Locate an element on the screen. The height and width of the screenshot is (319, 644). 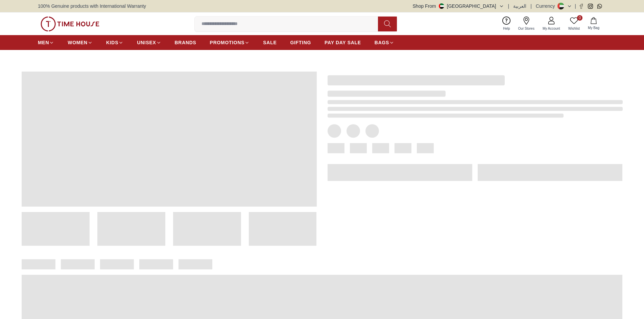
span: My Bag is located at coordinates (593, 28).